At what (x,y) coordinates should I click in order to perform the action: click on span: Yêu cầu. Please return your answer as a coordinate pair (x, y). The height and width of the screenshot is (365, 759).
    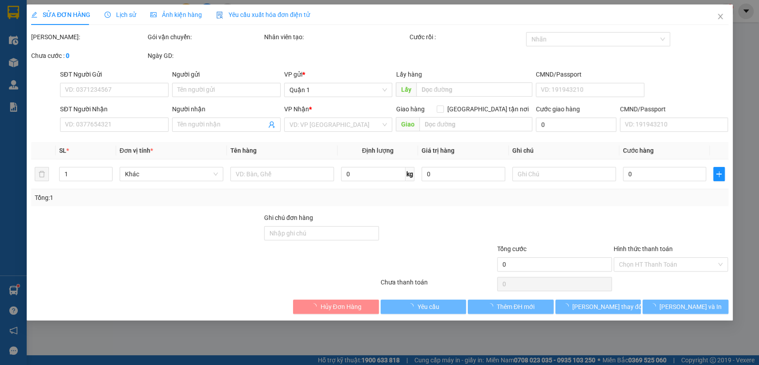
    Looking at the image, I should click on (428, 306).